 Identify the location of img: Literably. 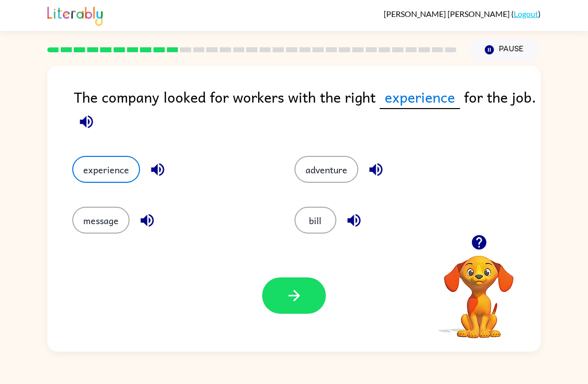
(75, 15).